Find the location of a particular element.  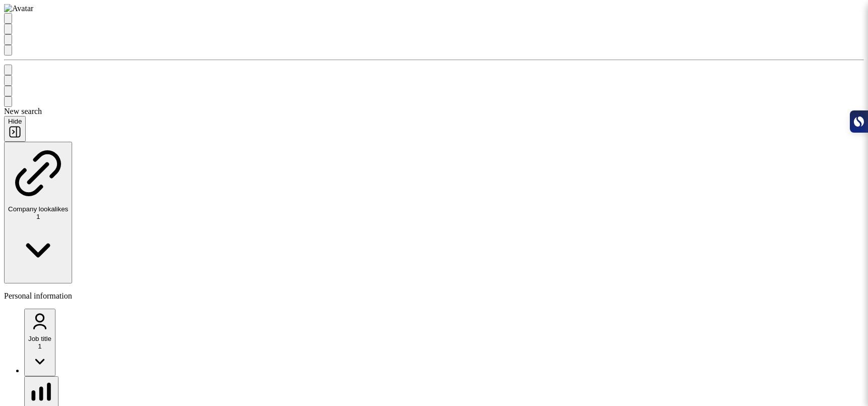

button: Job title1 is located at coordinates (40, 342).